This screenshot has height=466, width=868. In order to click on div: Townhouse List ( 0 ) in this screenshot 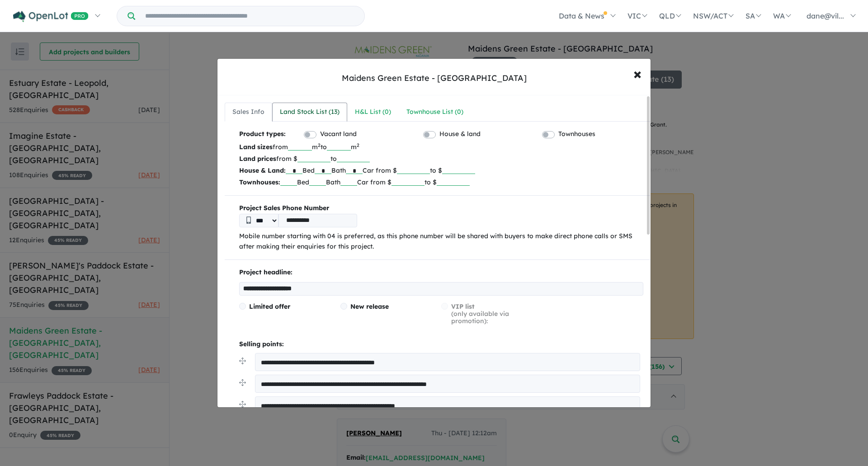, I will do `click(435, 112)`.